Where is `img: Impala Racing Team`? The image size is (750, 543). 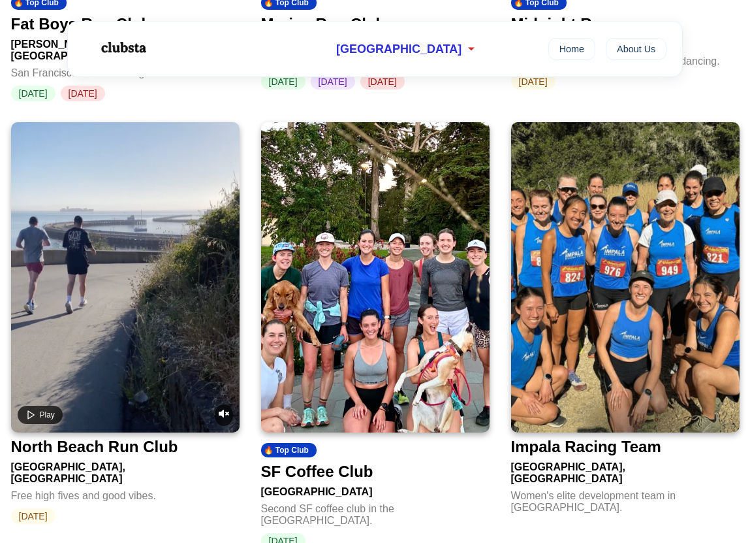 img: Impala Racing Team is located at coordinates (626, 277).